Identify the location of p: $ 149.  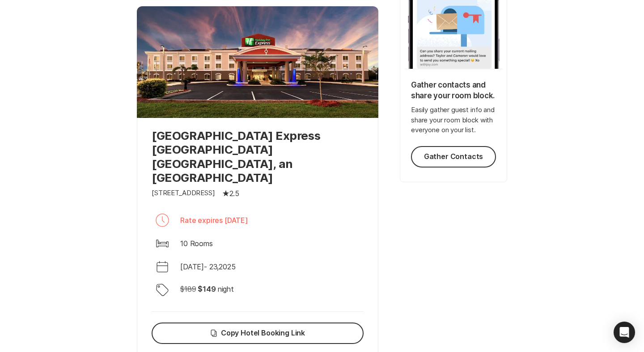
(207, 289).